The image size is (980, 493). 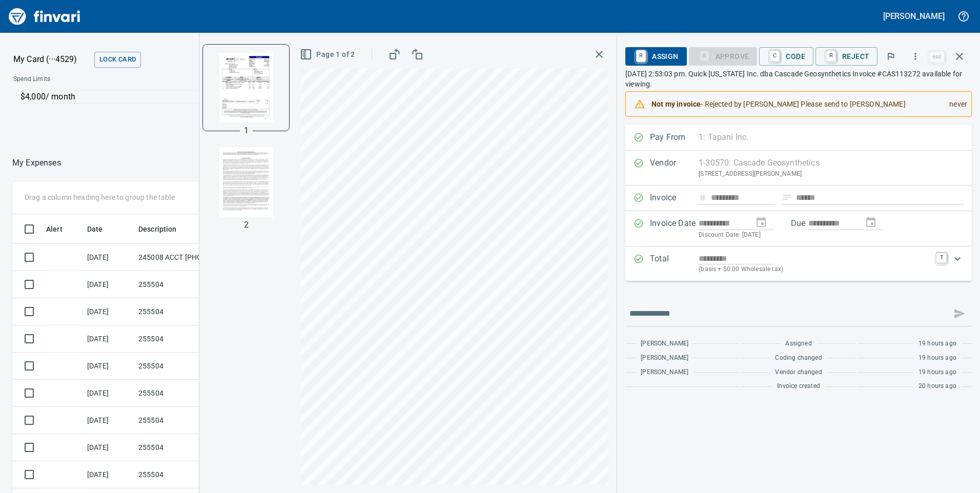 I want to click on span: Assign, so click(x=656, y=57).